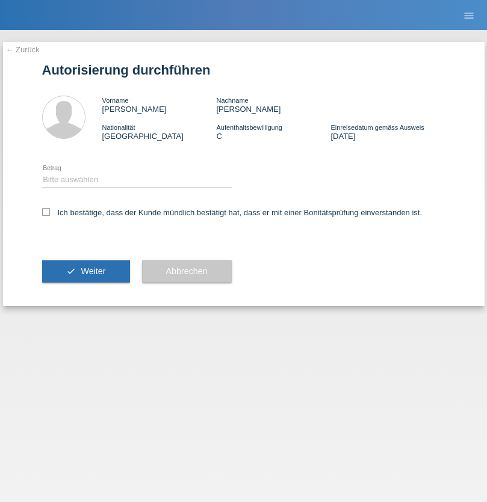 This screenshot has height=502, width=487. I want to click on button: check Weiter, so click(86, 272).